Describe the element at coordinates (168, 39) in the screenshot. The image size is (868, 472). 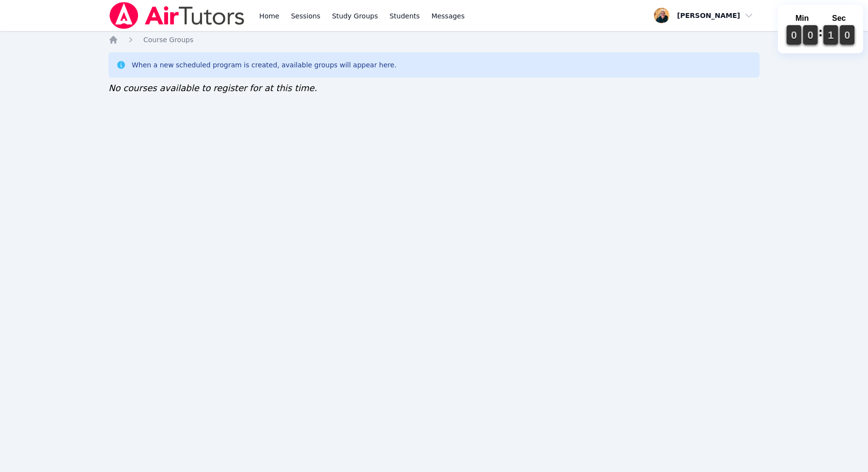
I see `a: Course Groups` at that location.